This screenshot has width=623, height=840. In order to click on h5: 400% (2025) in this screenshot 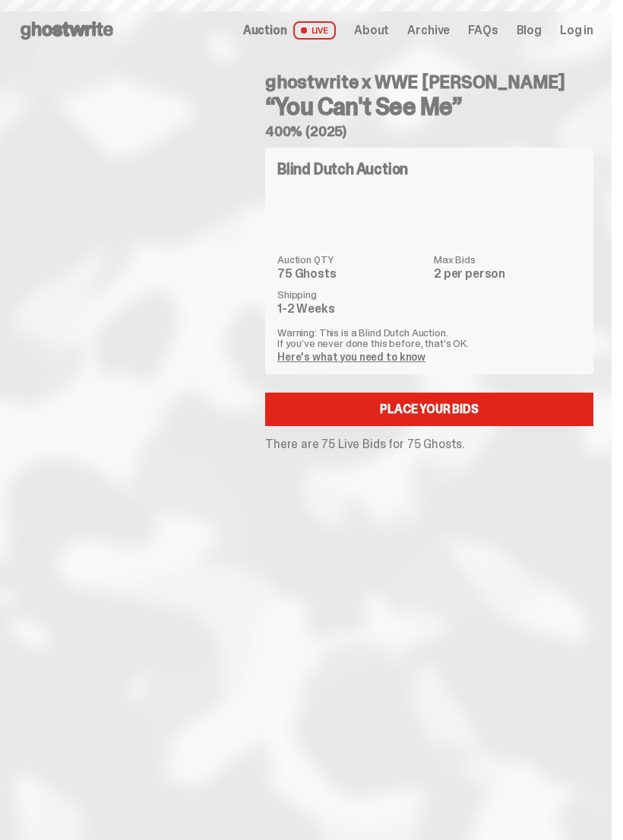, I will do `click(429, 131)`.